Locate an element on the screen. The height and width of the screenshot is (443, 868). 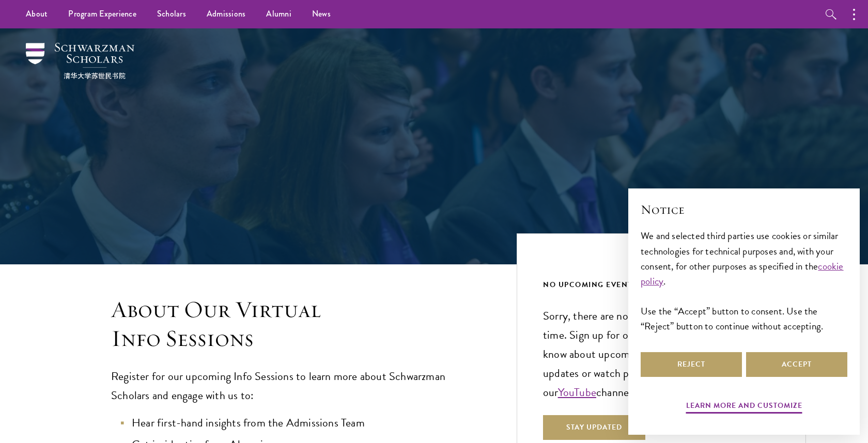
li: Hear first-hand insights from the Admissions Team is located at coordinates (298, 423).